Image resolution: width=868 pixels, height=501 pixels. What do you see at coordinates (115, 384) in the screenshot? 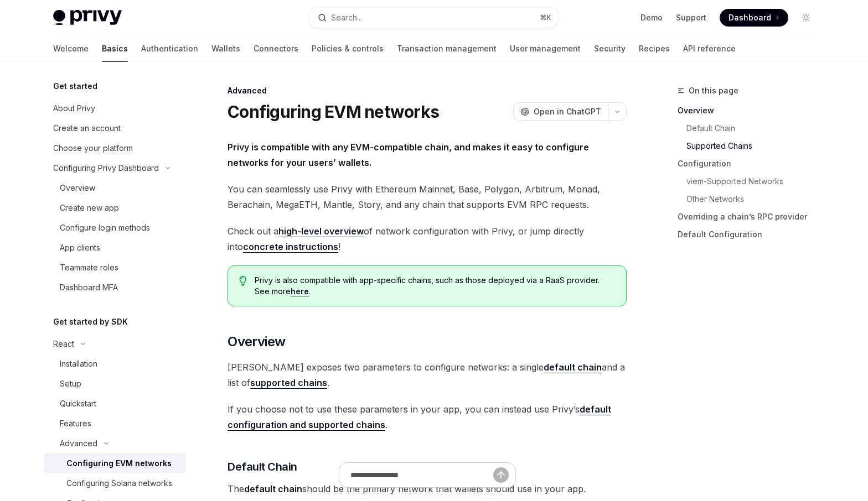
I see `a: Setup` at bounding box center [115, 384].